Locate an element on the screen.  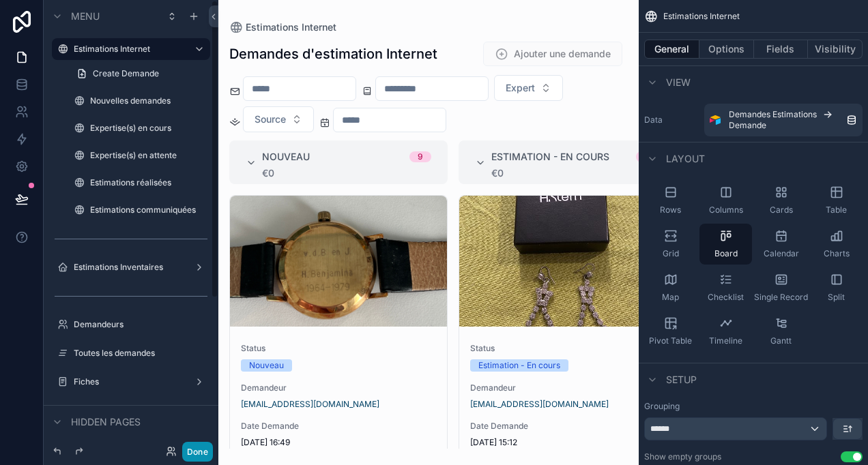
span: Checklist is located at coordinates (725, 297).